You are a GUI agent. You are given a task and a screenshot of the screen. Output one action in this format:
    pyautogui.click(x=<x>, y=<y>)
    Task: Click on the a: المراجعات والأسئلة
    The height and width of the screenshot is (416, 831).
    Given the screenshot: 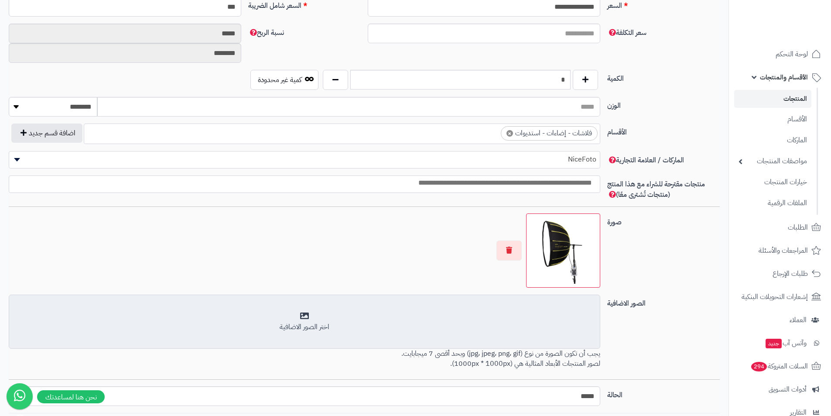 What is the action you would take?
    pyautogui.click(x=780, y=251)
    